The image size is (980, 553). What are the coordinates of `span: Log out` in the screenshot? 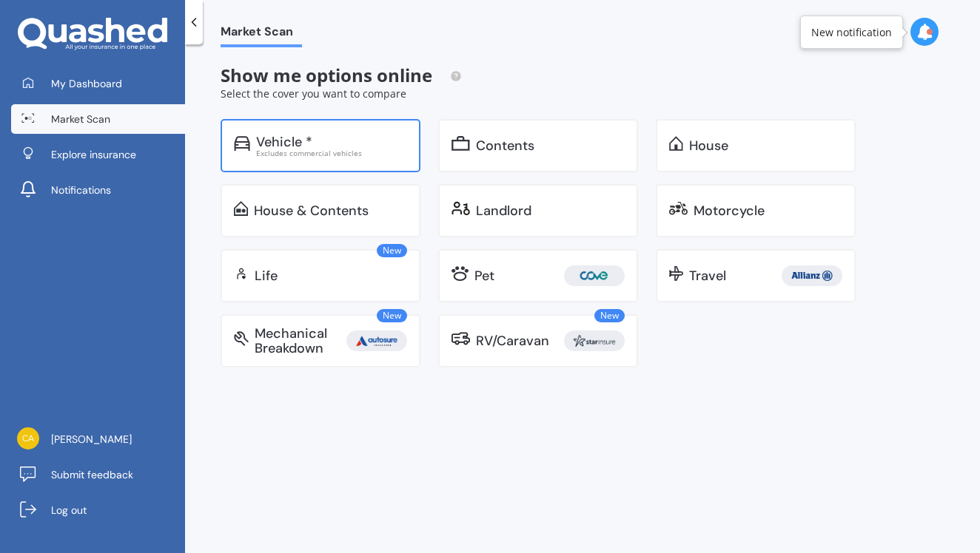 It's located at (68, 511).